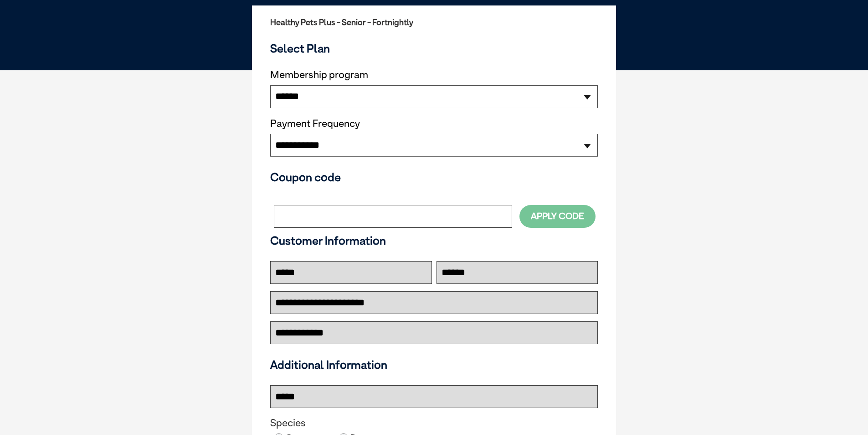 The image size is (868, 435). Describe the element at coordinates (434, 75) in the screenshot. I see `label: Membership program` at that location.